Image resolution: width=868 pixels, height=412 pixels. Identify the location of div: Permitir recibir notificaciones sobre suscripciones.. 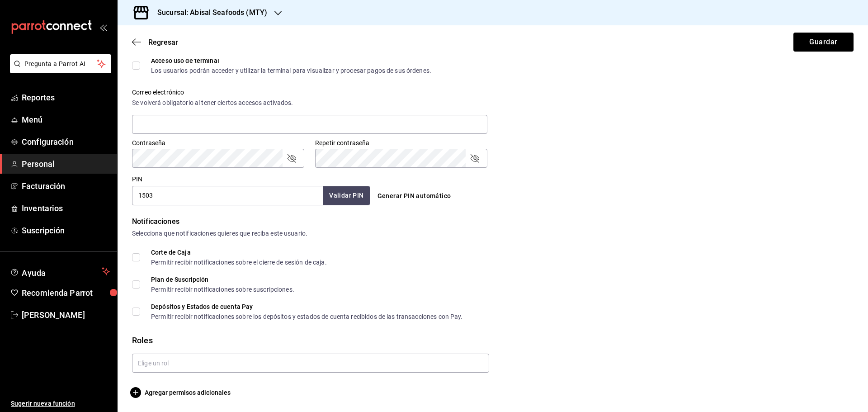
(222, 290).